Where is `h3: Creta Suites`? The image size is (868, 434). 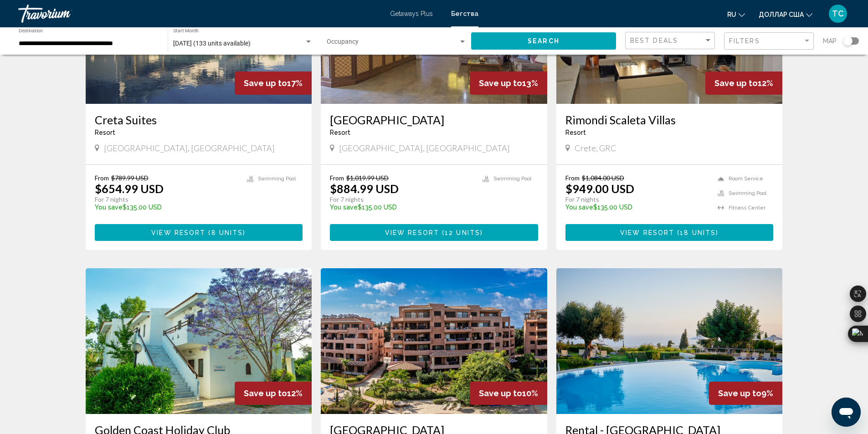
h3: Creta Suites is located at coordinates (199, 120).